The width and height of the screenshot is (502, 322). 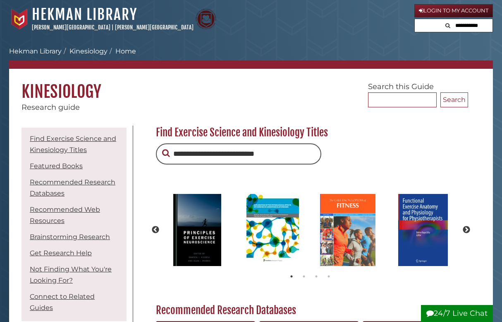 What do you see at coordinates (72, 187) in the screenshot?
I see `a: Recommended Research Databases` at bounding box center [72, 187].